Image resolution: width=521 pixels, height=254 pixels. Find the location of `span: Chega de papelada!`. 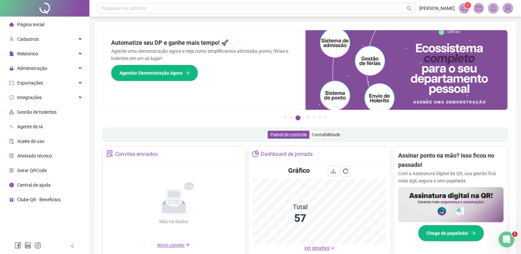

span: Chega de papelada! is located at coordinates (447, 233).